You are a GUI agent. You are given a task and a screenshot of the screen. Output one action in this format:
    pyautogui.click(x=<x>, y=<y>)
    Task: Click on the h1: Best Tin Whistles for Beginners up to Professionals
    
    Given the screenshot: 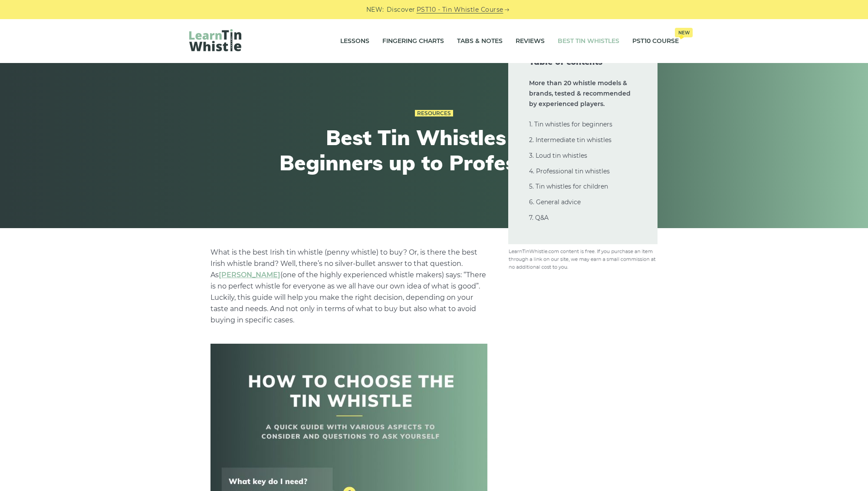 What is the action you would take?
    pyautogui.click(x=434, y=150)
    